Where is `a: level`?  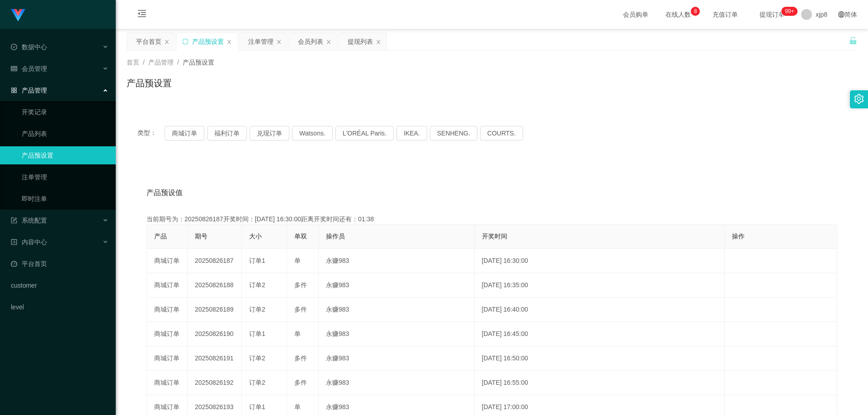 a: level is located at coordinates (59, 307).